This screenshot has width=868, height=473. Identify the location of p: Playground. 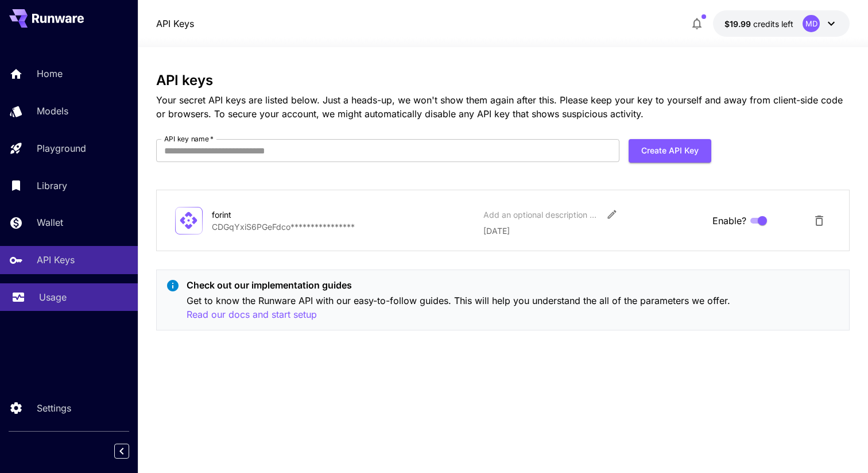
(61, 148).